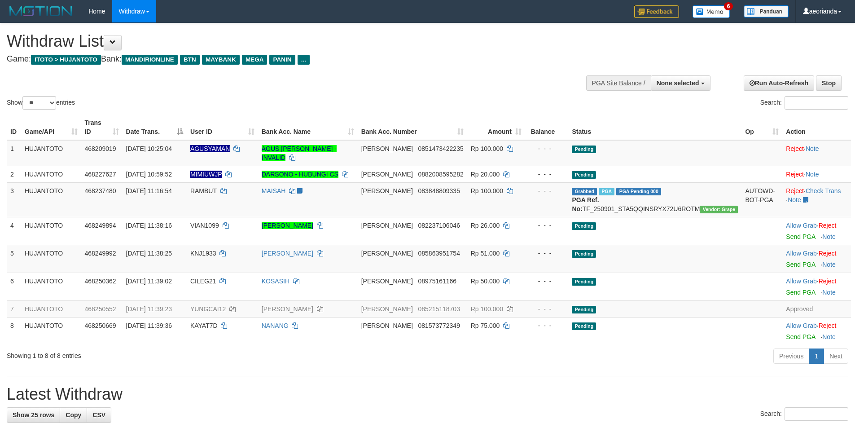 The height and width of the screenshot is (428, 855). What do you see at coordinates (800, 264) in the screenshot?
I see `a: Send PGA` at bounding box center [800, 264].